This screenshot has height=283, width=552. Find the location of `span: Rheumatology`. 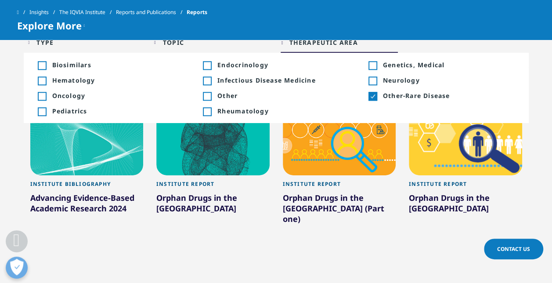

span: Rheumatology is located at coordinates (283, 111).